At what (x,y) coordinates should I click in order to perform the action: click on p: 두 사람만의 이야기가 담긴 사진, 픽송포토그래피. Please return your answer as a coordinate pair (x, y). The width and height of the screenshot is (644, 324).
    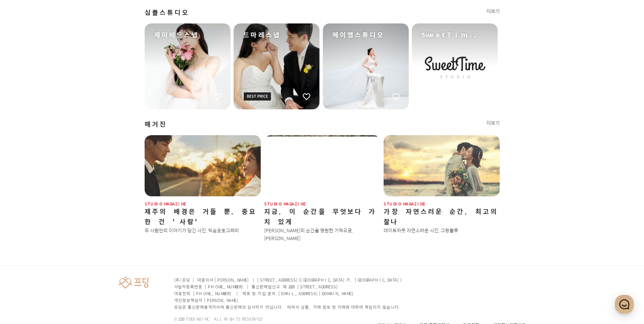
    Looking at the image, I should click on (203, 230).